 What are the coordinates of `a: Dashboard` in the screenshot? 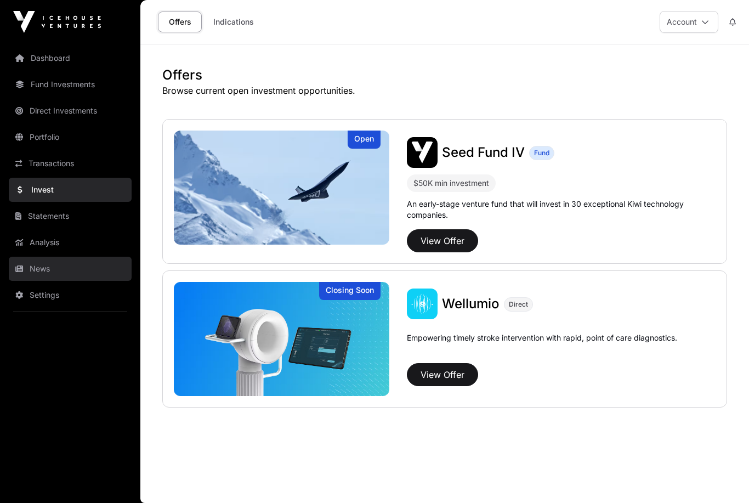 It's located at (70, 58).